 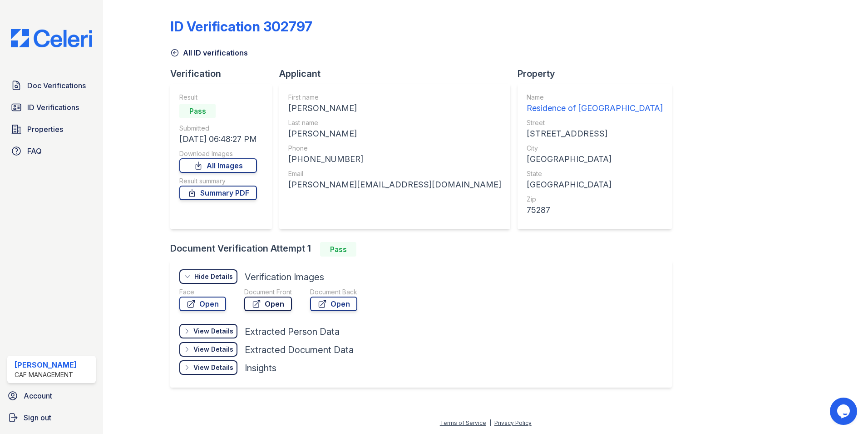 I want to click on span: ID Verifications, so click(x=53, y=108).